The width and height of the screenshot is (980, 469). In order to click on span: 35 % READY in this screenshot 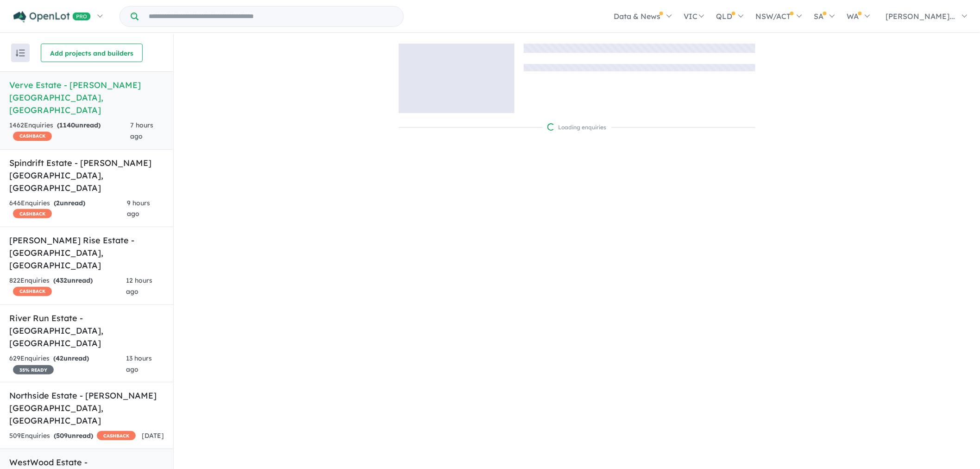, I will do `click(33, 369)`.